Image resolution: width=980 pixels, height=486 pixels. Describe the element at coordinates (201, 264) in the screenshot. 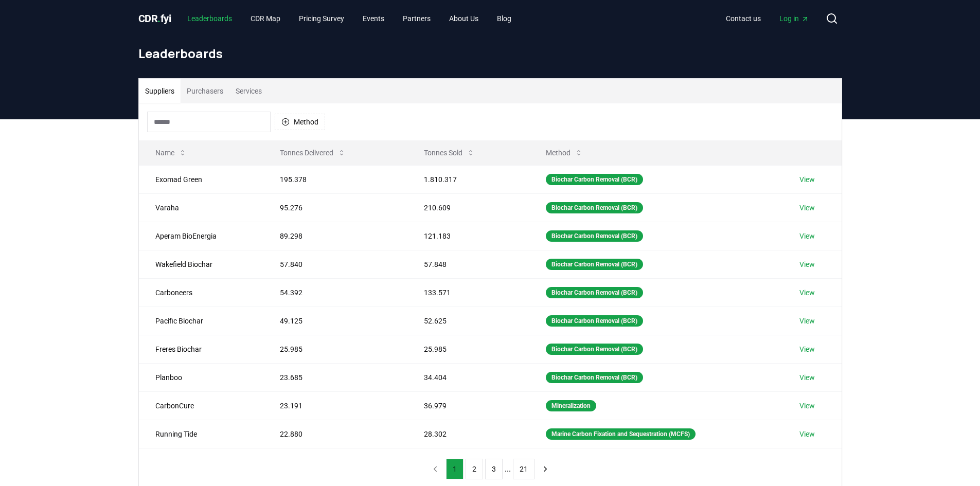

I see `td: Wakefield Biochar` at that location.